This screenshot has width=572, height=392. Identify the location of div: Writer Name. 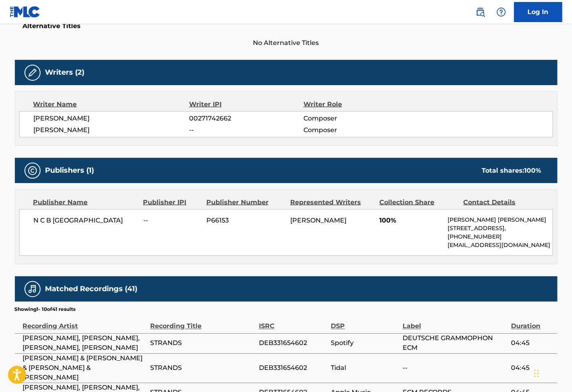
(111, 104).